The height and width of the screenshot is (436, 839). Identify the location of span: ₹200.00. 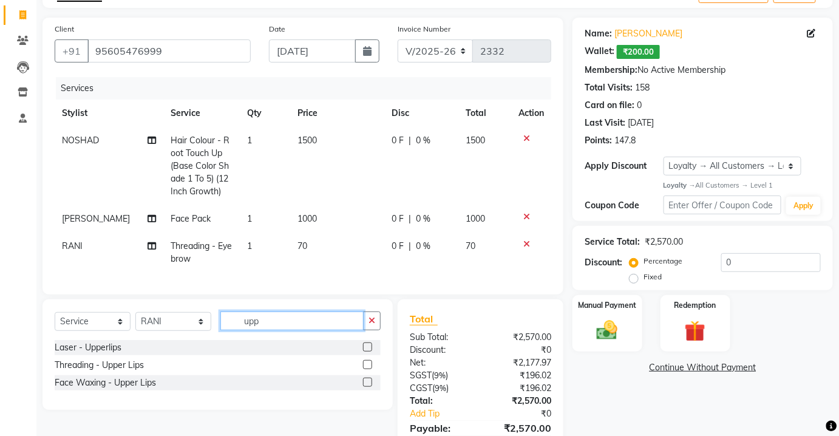
(638, 52).